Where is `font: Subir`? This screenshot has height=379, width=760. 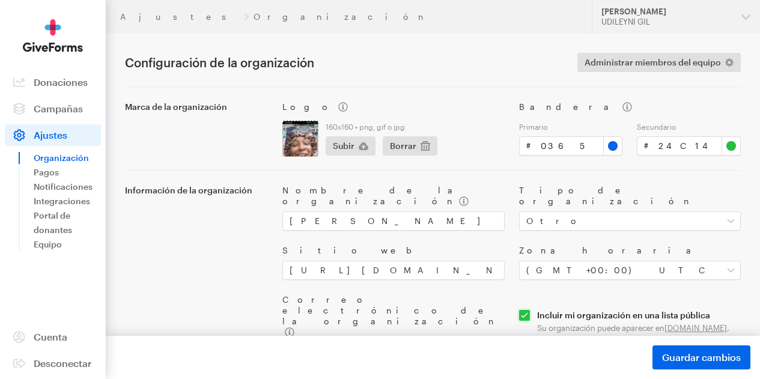
font: Subir is located at coordinates (343, 145).